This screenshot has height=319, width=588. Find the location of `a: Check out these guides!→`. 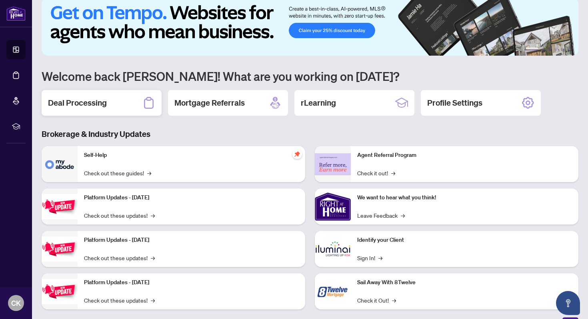

a: Check out these guides!→ is located at coordinates (118, 173).